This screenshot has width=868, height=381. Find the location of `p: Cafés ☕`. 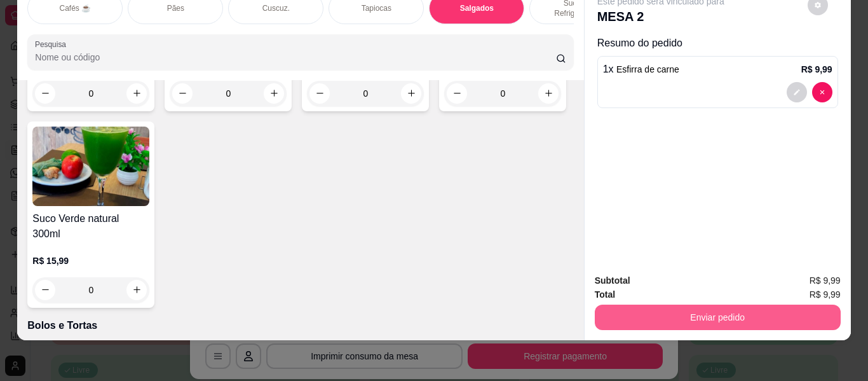

p: Cafés ☕ is located at coordinates (75, 8).